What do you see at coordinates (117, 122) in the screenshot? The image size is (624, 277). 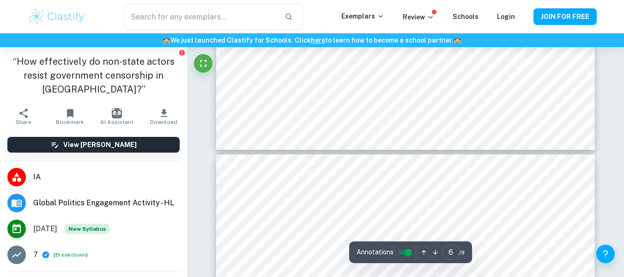 I see `span: AI Assistant` at bounding box center [117, 122].